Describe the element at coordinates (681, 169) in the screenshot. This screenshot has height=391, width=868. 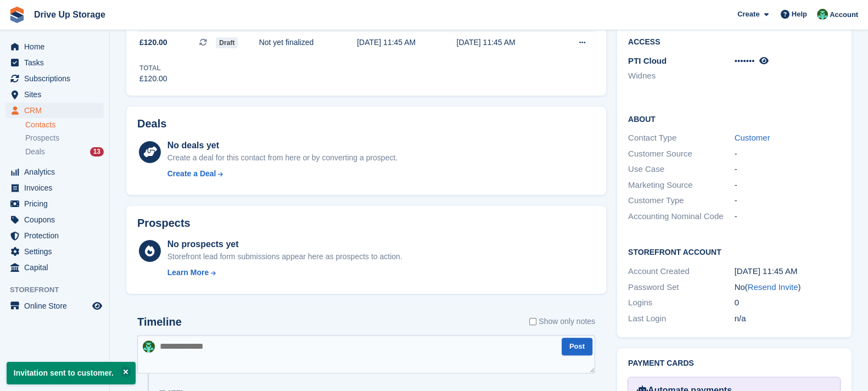
I see `div: Use Case` at that location.